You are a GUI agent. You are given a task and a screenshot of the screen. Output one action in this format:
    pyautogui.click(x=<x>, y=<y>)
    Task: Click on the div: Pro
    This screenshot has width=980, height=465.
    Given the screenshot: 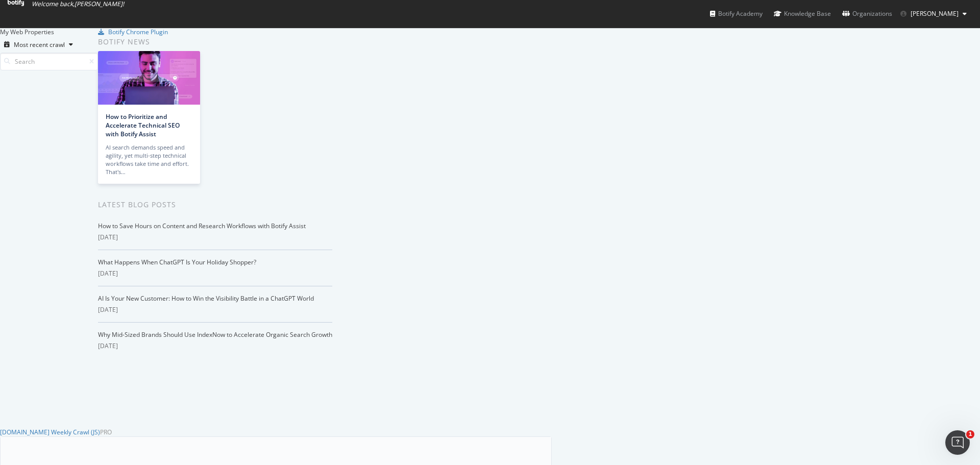 What is the action you would take?
    pyautogui.click(x=105, y=432)
    